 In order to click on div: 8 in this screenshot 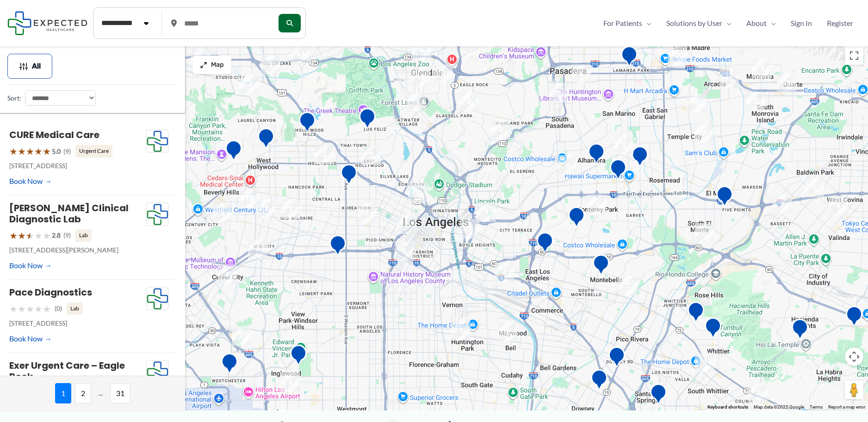, I will do `click(443, 74)`.